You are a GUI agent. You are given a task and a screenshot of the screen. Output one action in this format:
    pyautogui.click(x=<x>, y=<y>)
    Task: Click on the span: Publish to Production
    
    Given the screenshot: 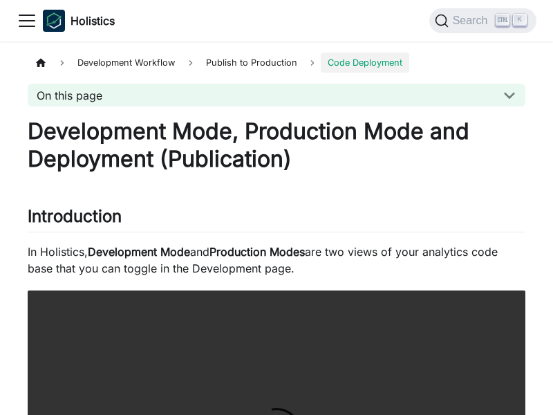 What is the action you would take?
    pyautogui.click(x=252, y=62)
    